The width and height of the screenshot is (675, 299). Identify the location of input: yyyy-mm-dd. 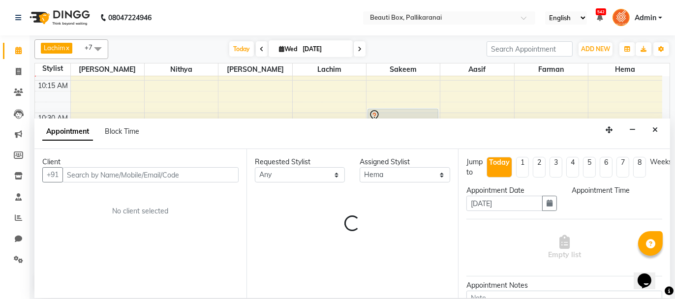
(505, 203).